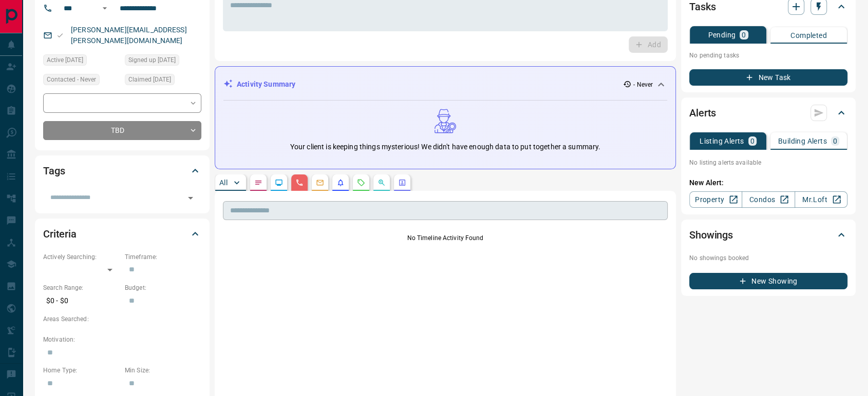 The width and height of the screenshot is (868, 396). I want to click on p: No pending tasks, so click(768, 56).